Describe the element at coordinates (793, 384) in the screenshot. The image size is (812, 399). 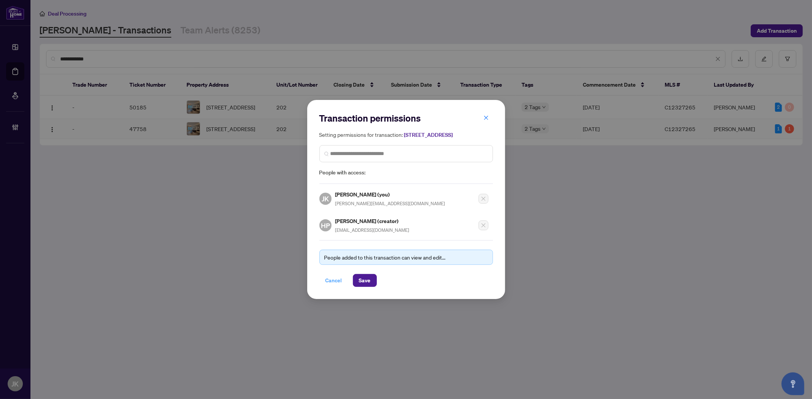
I see `button: Open asap` at that location.